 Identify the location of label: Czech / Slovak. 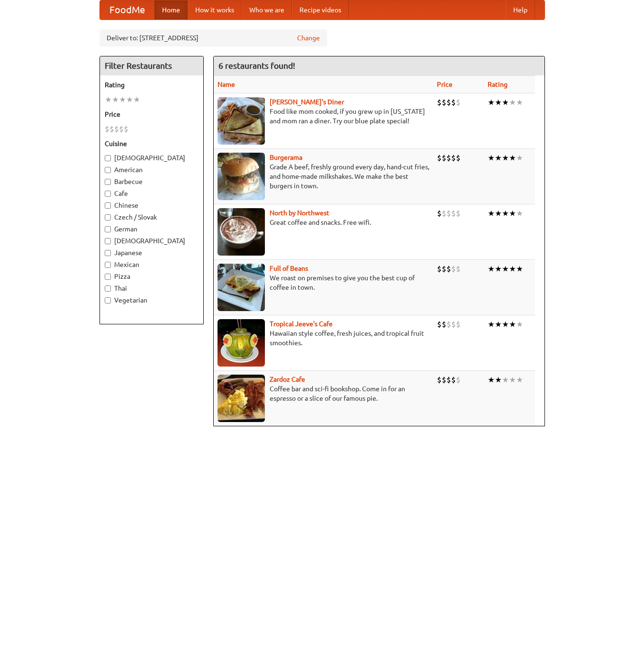
(152, 217).